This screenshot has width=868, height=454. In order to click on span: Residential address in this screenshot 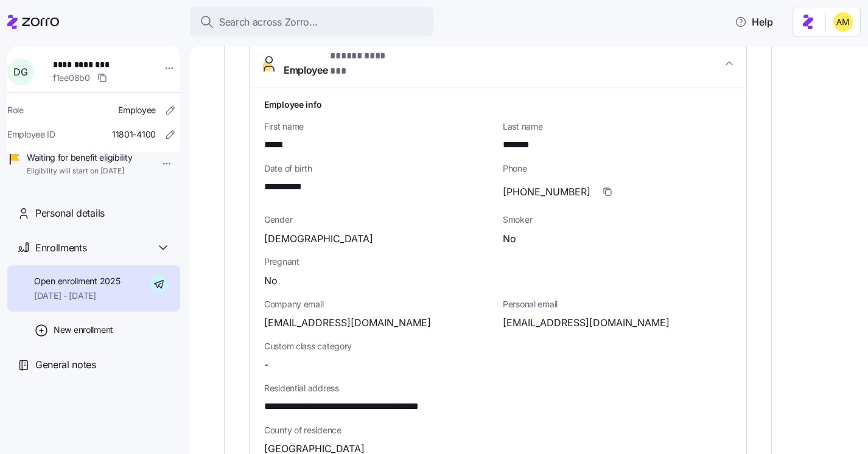, I will do `click(498, 388)`.